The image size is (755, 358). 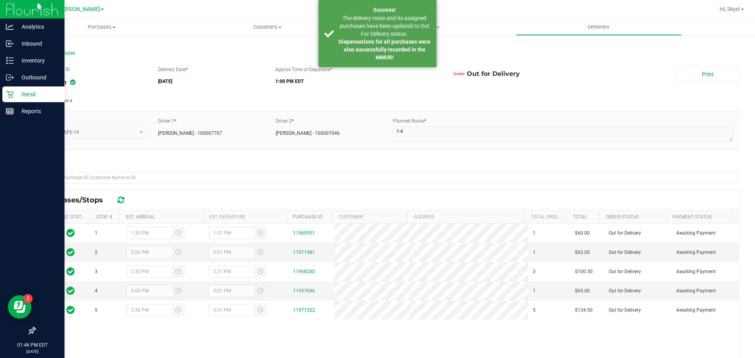 What do you see at coordinates (10, 44) in the screenshot?
I see `inline-svg: Inbound` at bounding box center [10, 44].